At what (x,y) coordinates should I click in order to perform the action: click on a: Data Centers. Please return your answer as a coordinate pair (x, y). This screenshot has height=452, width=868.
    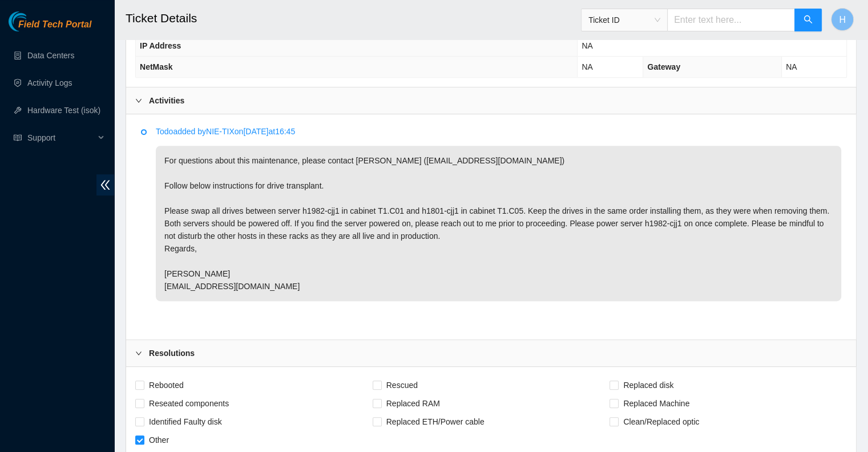
    Looking at the image, I should click on (51, 56).